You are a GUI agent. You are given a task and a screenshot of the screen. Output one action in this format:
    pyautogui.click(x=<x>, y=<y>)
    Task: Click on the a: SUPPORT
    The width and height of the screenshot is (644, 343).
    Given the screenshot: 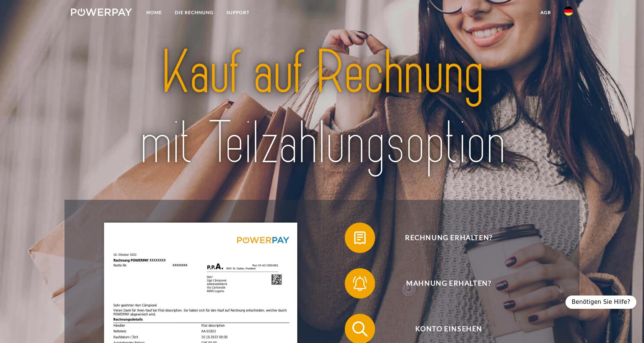 What is the action you would take?
    pyautogui.click(x=238, y=12)
    